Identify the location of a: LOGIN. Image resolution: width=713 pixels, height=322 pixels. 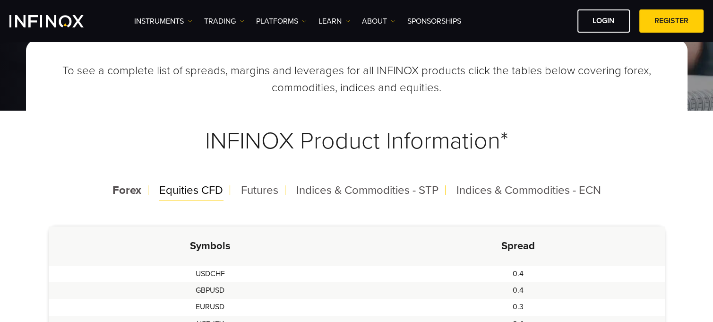
(603, 21).